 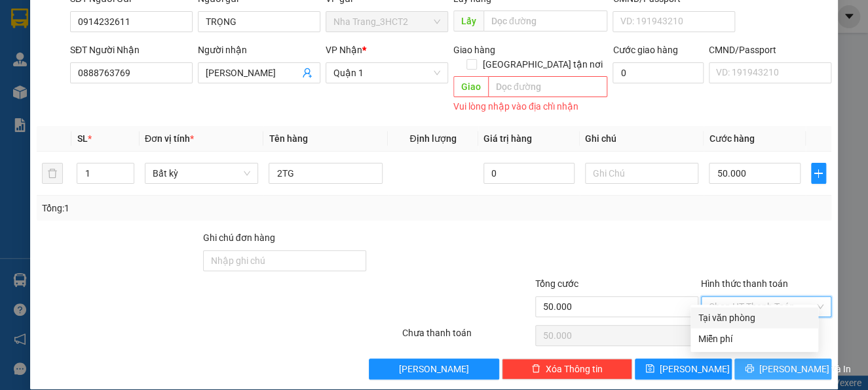 I want to click on button: plus, so click(x=819, y=173).